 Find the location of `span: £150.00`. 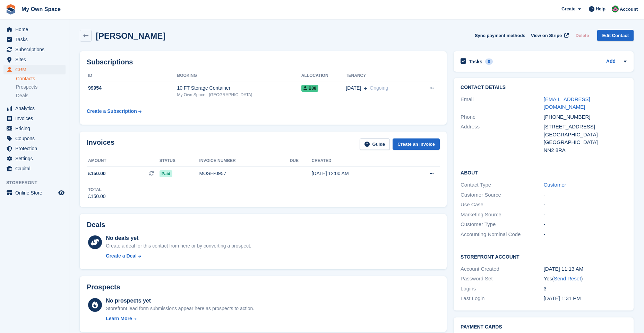

span: £150.00 is located at coordinates (97, 173).